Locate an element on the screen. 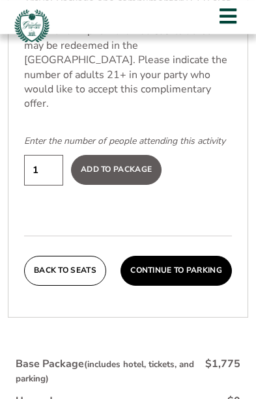 The width and height of the screenshot is (256, 399). div: Base Package is located at coordinates (110, 371).